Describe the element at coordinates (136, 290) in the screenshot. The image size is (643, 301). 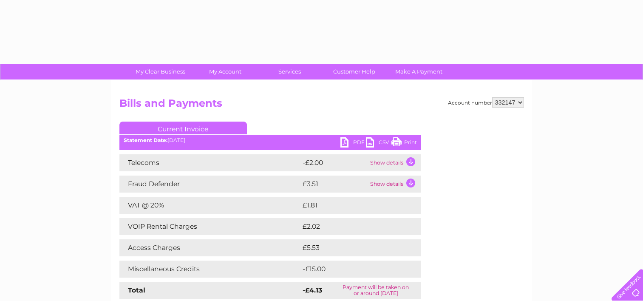
I see `strong: Total` at that location.